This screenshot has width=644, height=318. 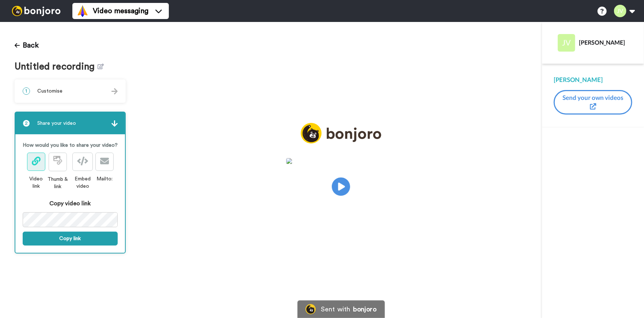 I want to click on img: Profile Image, so click(x=566, y=43).